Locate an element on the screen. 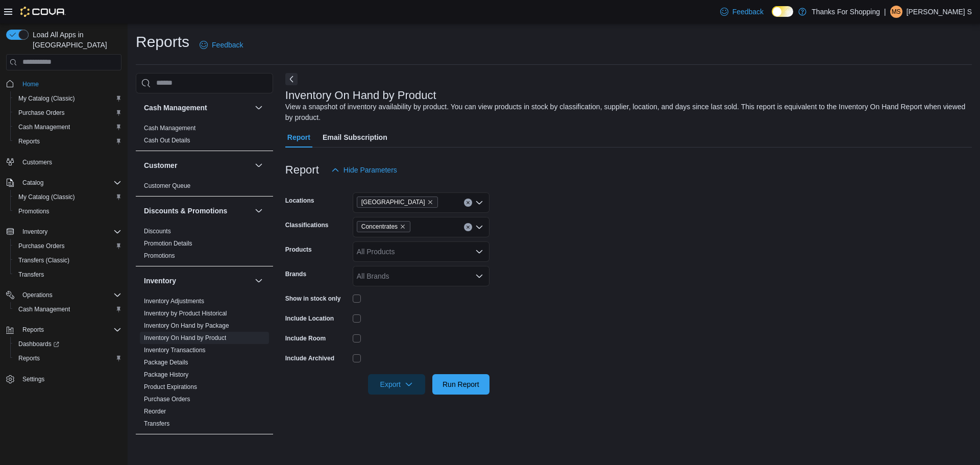 Image resolution: width=980 pixels, height=465 pixels. label: Brands is located at coordinates (295, 274).